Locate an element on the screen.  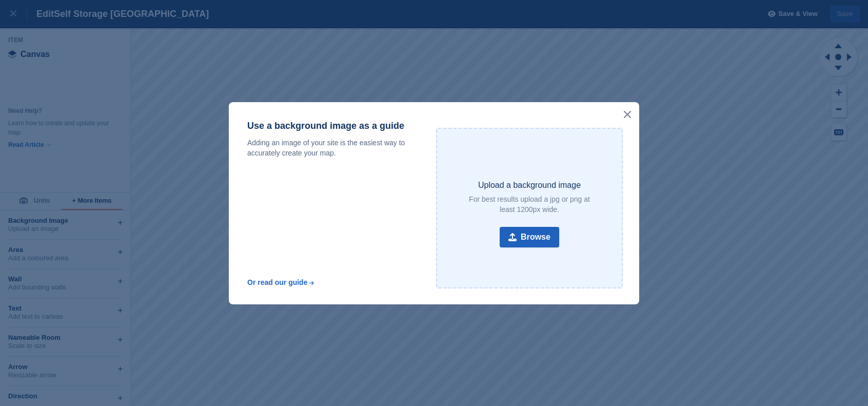
p: For best results upload a jpg or png at least 1200px wide. is located at coordinates (530, 204).